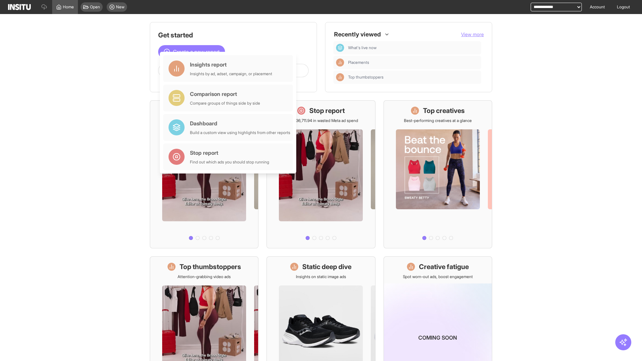  I want to click on div: Find out which ads you should stop running, so click(229, 162).